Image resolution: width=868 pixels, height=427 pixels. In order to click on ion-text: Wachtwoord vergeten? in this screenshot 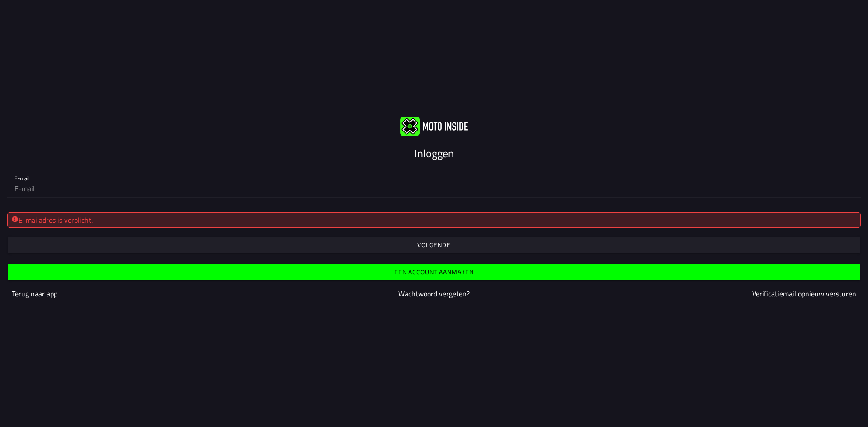, I will do `click(434, 294)`.